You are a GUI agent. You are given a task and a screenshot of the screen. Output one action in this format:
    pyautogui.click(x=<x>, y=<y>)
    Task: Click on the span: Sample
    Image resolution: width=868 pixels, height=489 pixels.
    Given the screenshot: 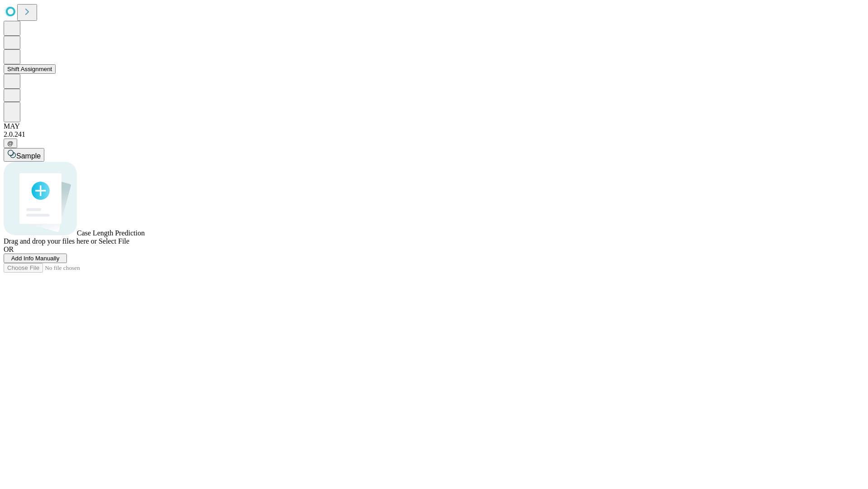 What is the action you would take?
    pyautogui.click(x=29, y=156)
    